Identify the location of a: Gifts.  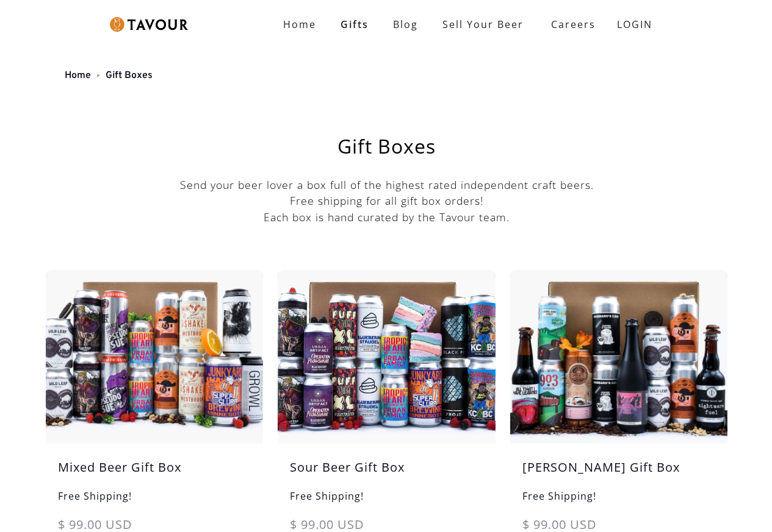
(354, 25).